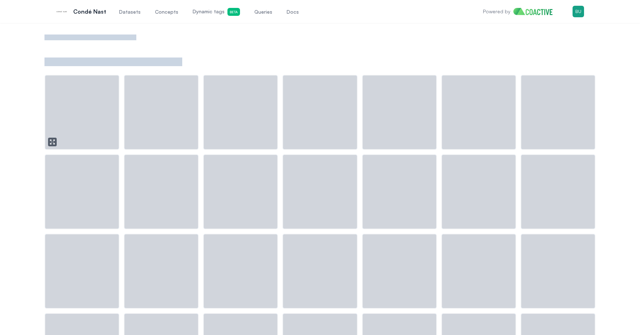  What do you see at coordinates (579, 11) in the screenshot?
I see `img: Menu for the logged in user` at bounding box center [579, 11].